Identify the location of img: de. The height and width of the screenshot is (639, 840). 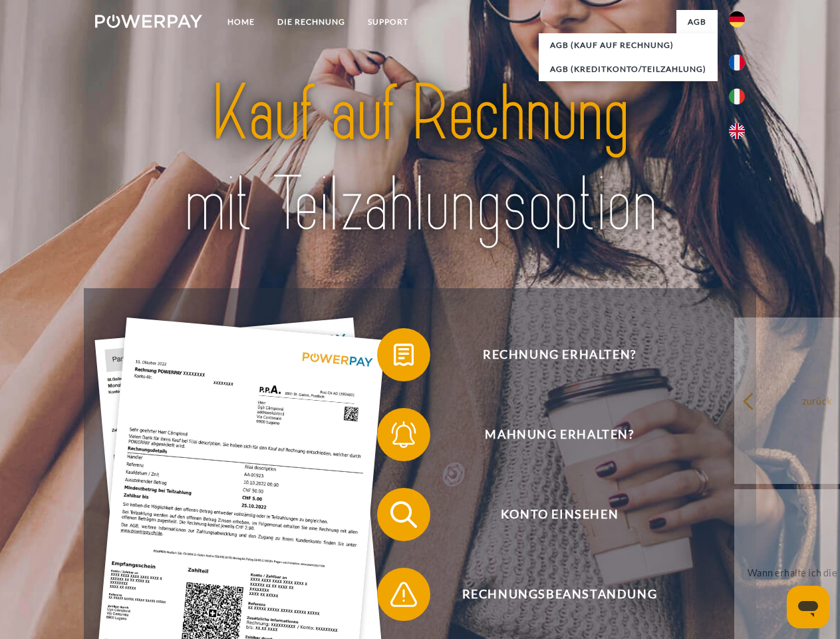
(738, 20).